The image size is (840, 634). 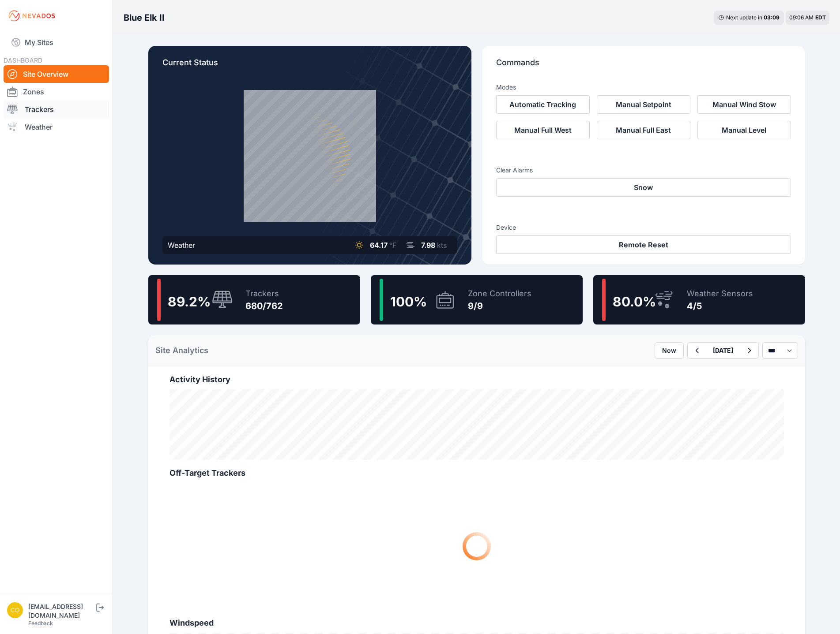 What do you see at coordinates (56, 109) in the screenshot?
I see `a: Trackers` at bounding box center [56, 109].